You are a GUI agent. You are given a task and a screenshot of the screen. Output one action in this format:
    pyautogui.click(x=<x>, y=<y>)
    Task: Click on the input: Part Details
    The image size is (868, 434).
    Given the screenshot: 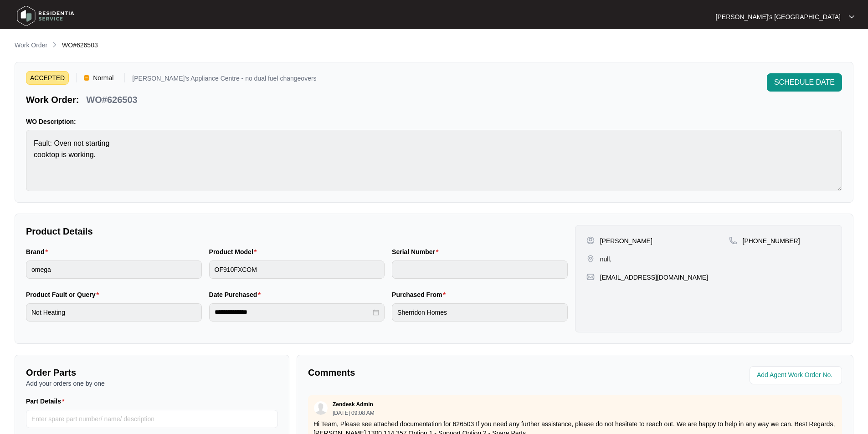 What is the action you would take?
    pyautogui.click(x=152, y=419)
    